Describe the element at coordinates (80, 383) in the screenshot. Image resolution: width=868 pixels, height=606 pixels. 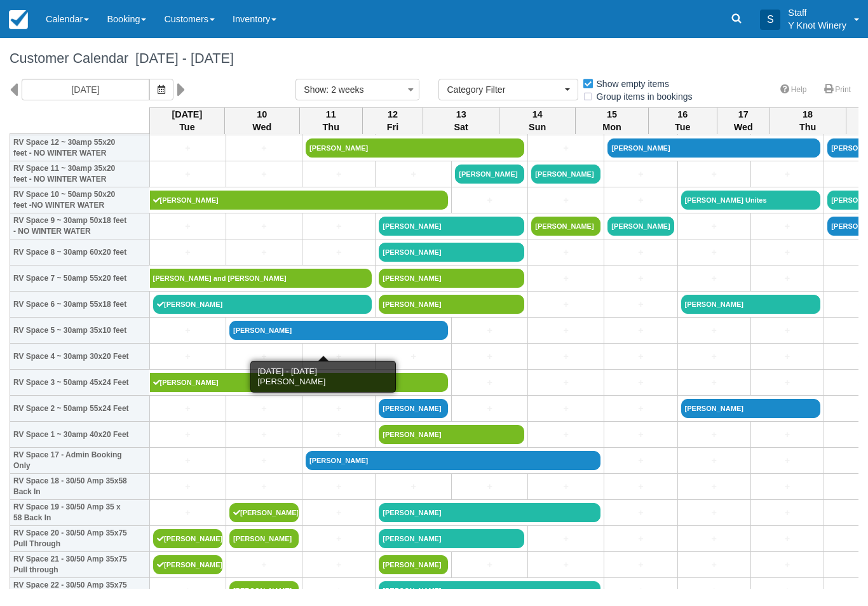
I see `th: RV Space 3 ~ 50amp 45x24 Feet` at that location.